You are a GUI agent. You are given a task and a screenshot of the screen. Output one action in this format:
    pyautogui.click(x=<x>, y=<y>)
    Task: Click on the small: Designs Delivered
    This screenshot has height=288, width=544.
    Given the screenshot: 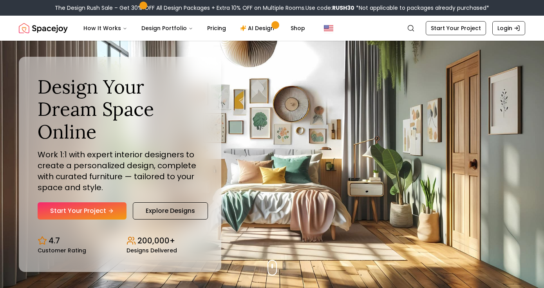 What is the action you would take?
    pyautogui.click(x=152, y=251)
    